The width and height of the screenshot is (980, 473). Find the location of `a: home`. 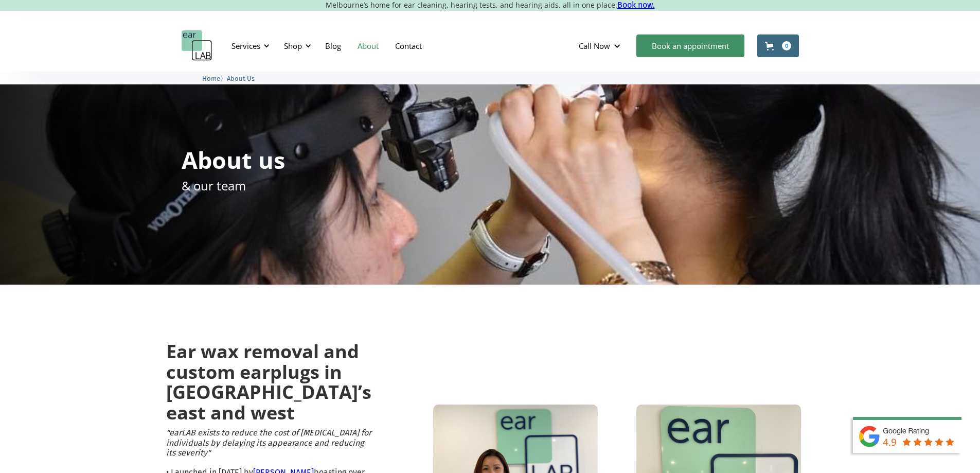

a: home is located at coordinates (197, 46).